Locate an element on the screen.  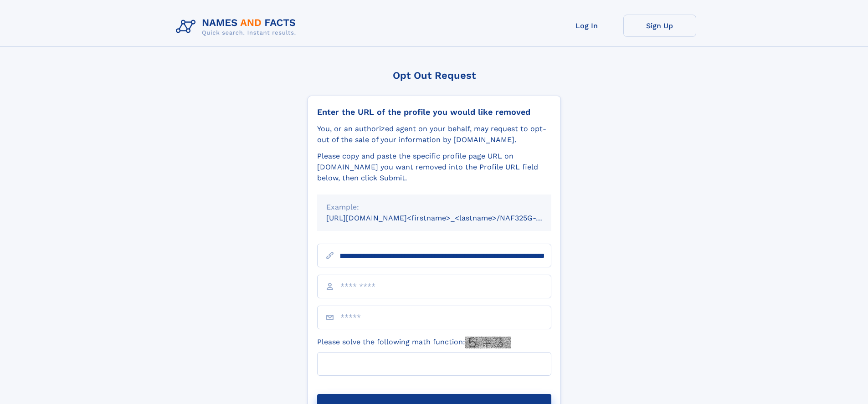
a: Log In is located at coordinates (587, 26).